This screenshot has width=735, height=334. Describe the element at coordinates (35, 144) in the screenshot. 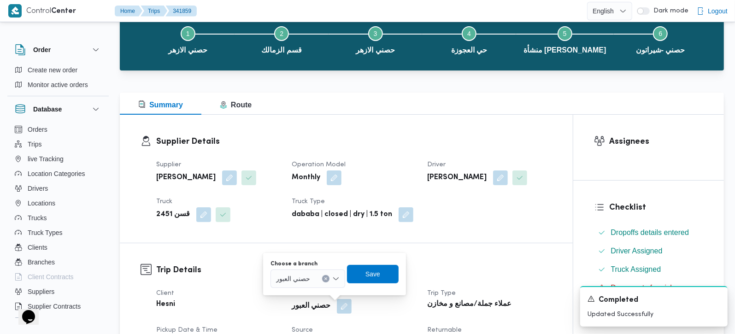

I see `span: Trips` at that location.